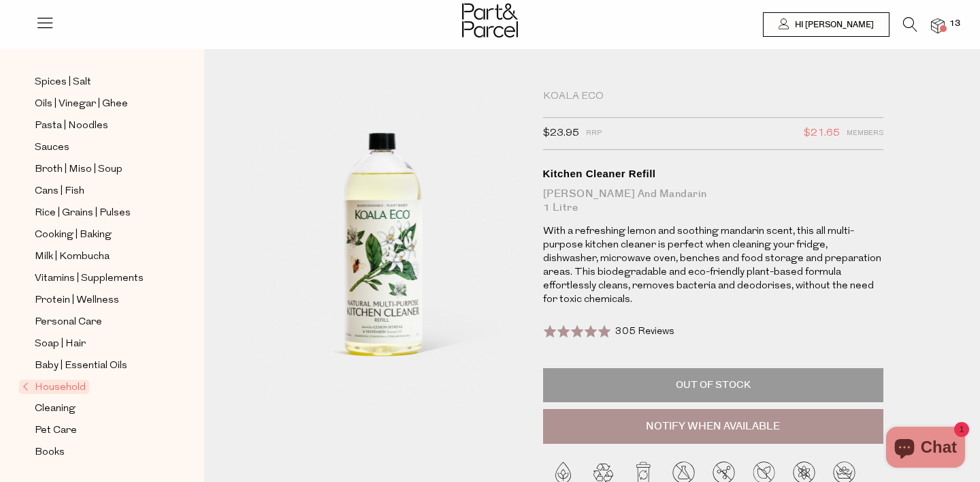  What do you see at coordinates (49, 452) in the screenshot?
I see `span: Books` at bounding box center [49, 452].